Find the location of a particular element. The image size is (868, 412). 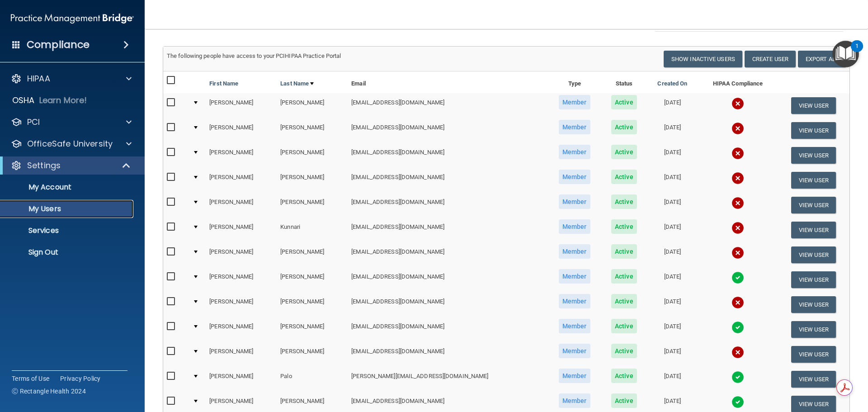

p: HIPAA is located at coordinates (39, 78).